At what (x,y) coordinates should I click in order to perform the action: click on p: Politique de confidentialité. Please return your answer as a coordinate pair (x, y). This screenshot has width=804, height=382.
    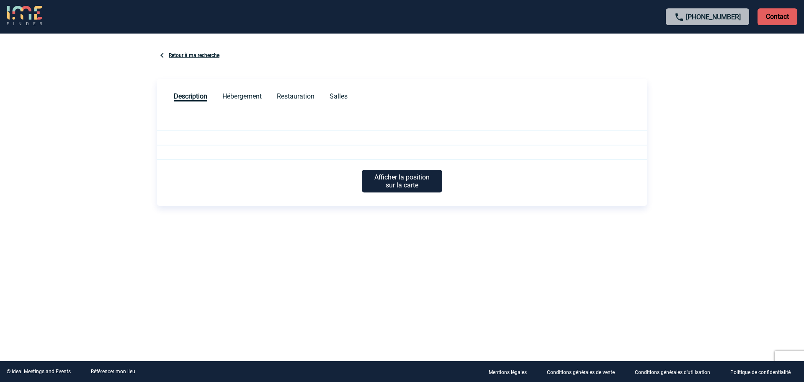
    Looking at the image, I should click on (761, 372).